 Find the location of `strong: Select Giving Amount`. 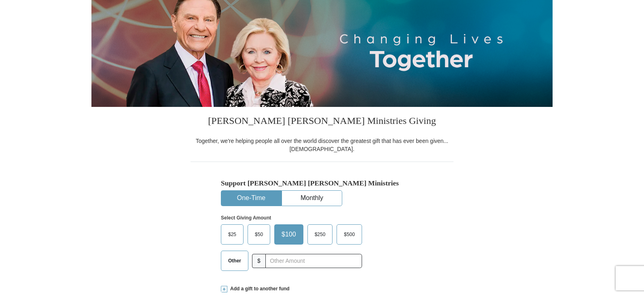

strong: Select Giving Amount is located at coordinates (246, 218).